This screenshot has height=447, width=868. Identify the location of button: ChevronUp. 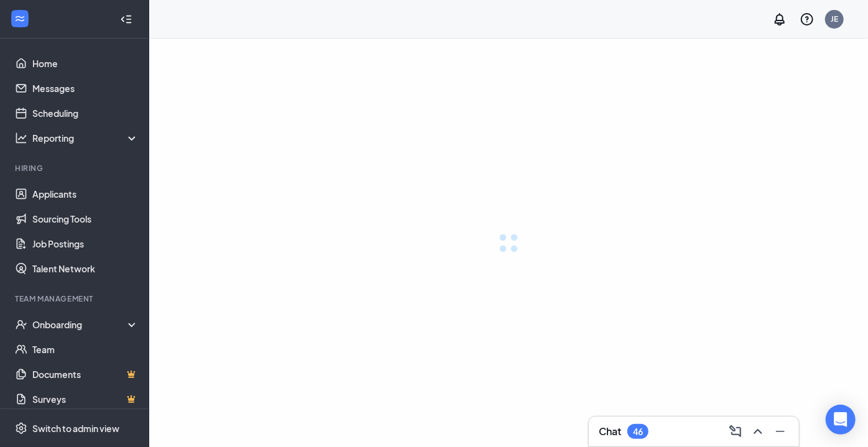
(756, 431).